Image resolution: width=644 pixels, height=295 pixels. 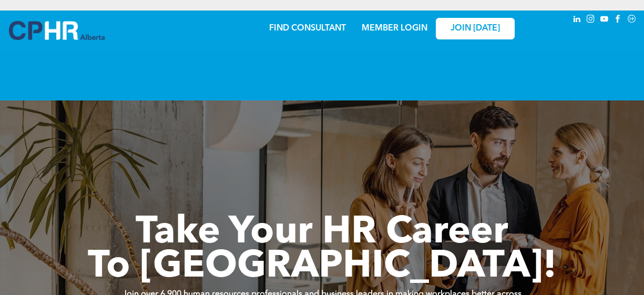 I want to click on a: Social network, so click(x=632, y=20).